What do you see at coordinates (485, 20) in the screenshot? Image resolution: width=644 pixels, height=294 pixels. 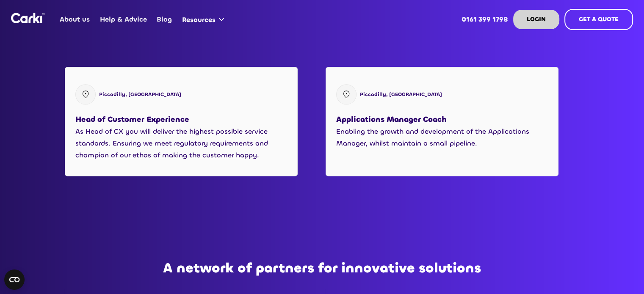 I see `a: 0161 399 1798` at bounding box center [485, 20].